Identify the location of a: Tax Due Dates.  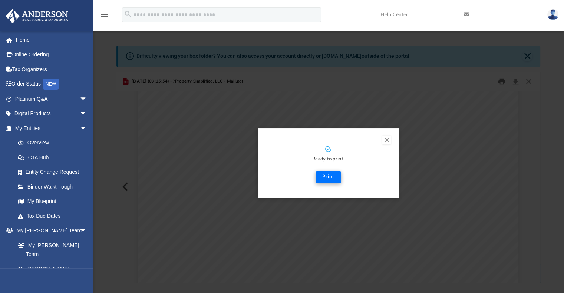
(54, 216).